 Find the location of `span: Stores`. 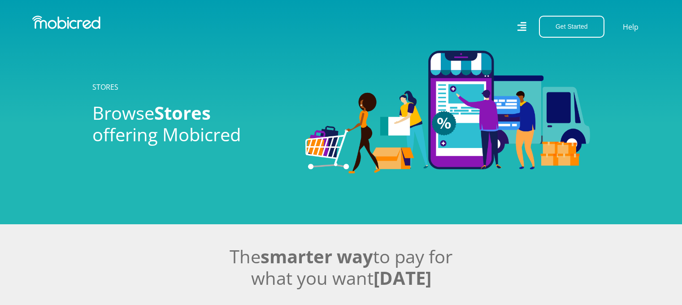

span: Stores is located at coordinates (183, 113).